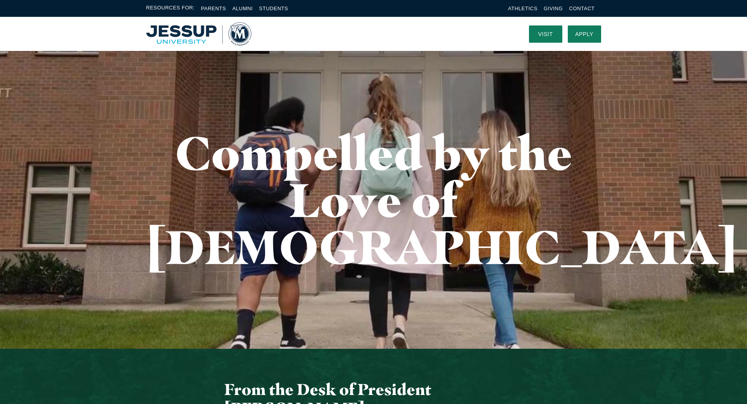  I want to click on a: Alumni, so click(242, 8).